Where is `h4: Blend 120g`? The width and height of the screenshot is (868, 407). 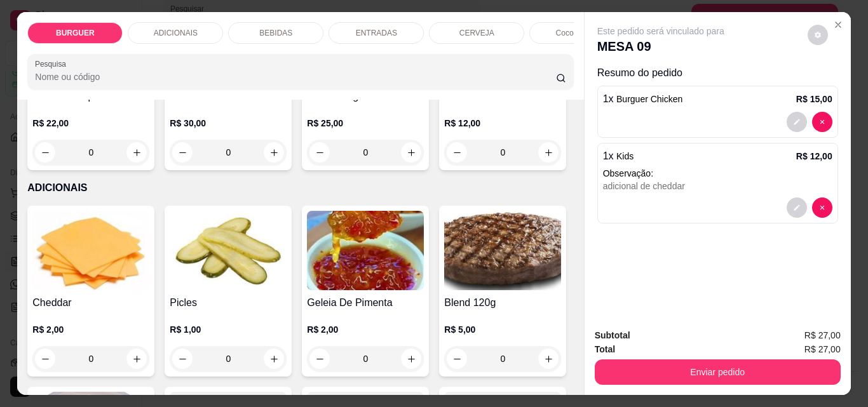 h4: Blend 120g is located at coordinates (503, 303).